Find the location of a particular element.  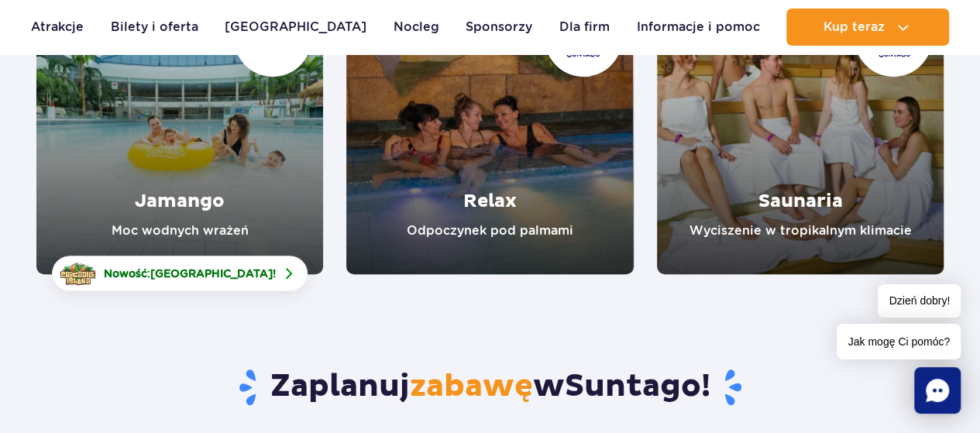

a: Atrakcje is located at coordinates (58, 27).